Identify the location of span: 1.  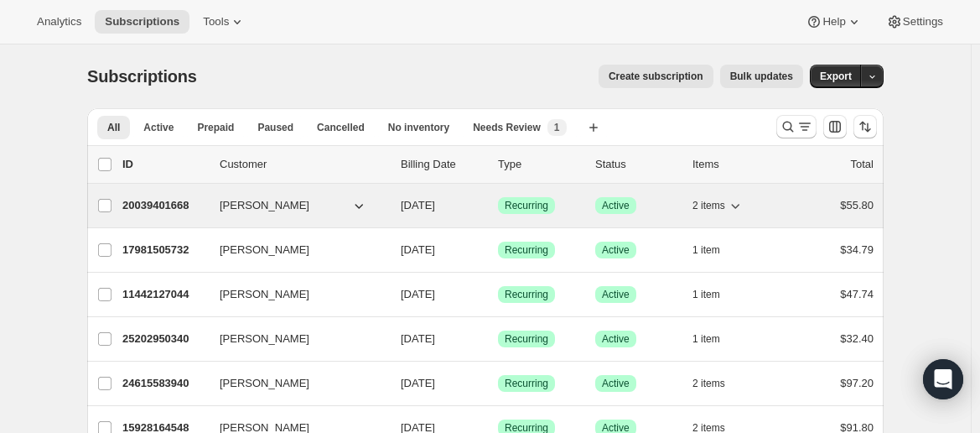
(556, 128).